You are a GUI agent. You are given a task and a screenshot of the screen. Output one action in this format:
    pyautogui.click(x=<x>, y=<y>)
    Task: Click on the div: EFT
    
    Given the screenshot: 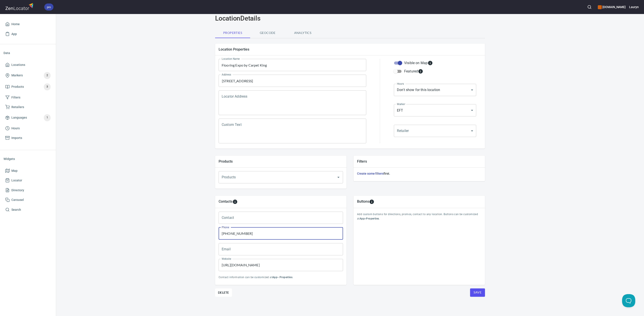 What is the action you would take?
    pyautogui.click(x=435, y=110)
    